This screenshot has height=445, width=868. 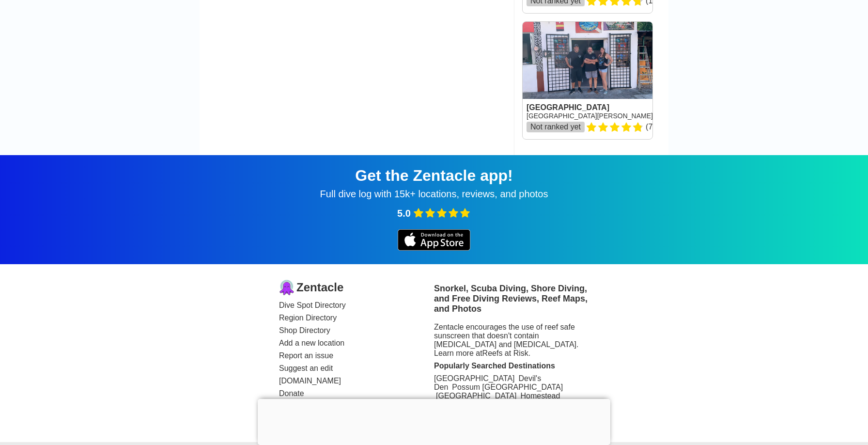 I want to click on span: 5.0, so click(x=404, y=213).